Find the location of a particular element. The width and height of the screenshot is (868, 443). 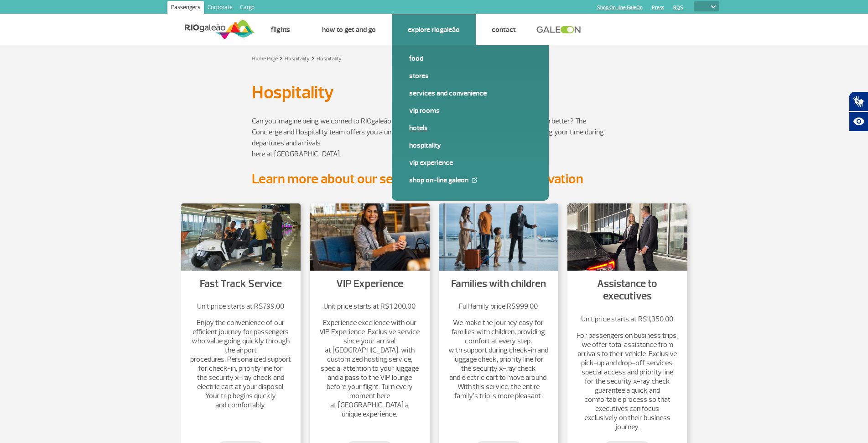

p: Enjoy the convenience of our efficient journey for passengers who value going quickly through the... is located at coordinates (241, 364).